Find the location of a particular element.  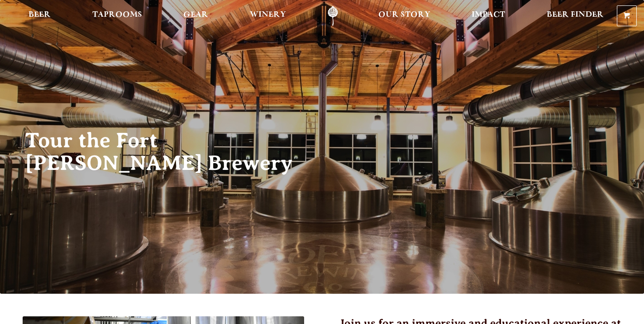

span: Impact is located at coordinates (488, 15).